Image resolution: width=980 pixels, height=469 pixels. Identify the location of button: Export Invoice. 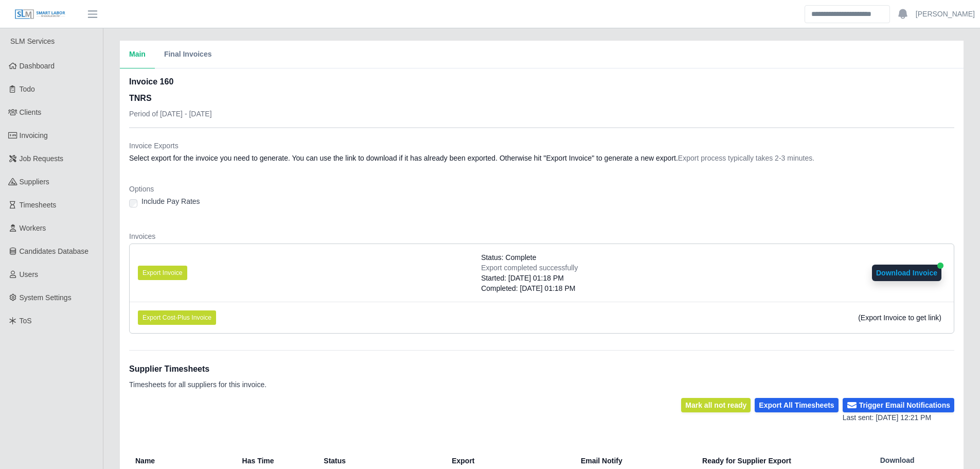
(163, 273).